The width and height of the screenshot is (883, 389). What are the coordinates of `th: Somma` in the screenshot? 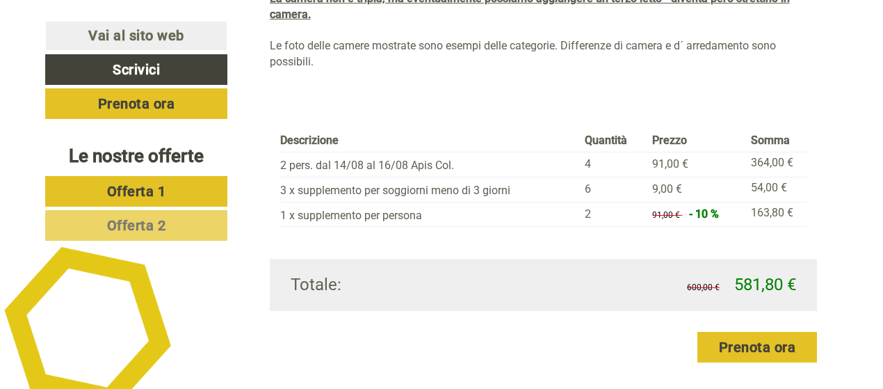 It's located at (776, 140).